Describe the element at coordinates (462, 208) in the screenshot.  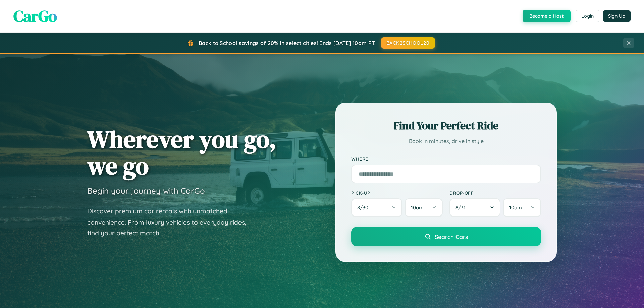
I see `span: 8 / 31` at that location.